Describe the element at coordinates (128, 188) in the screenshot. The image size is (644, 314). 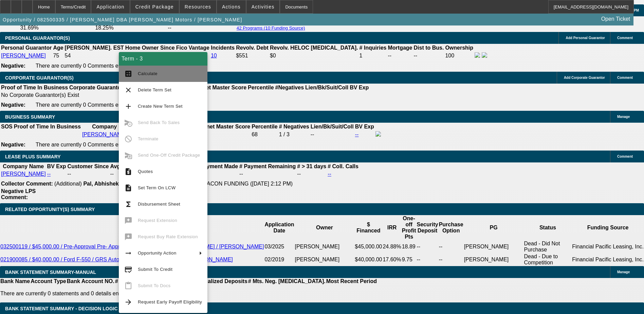
I see `mat-icon: description` at that location.